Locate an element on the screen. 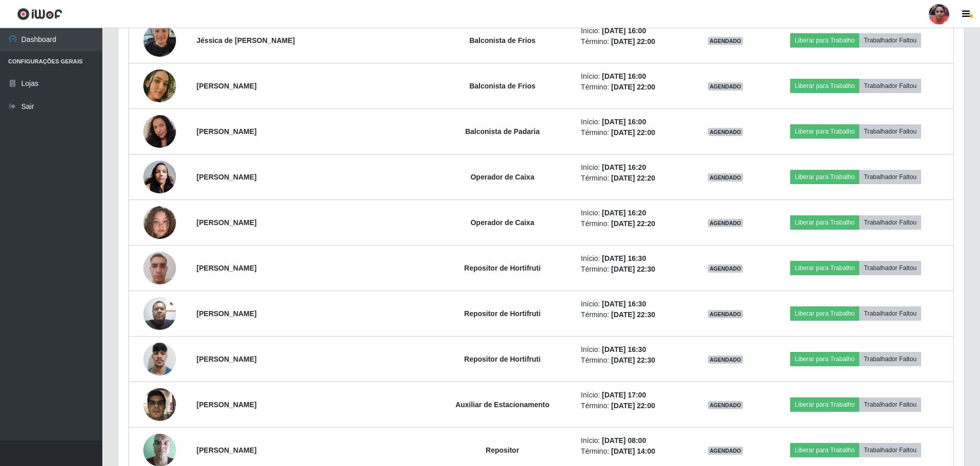 This screenshot has height=466, width=980. img: 1758582978081.jpeg is located at coordinates (160, 404).